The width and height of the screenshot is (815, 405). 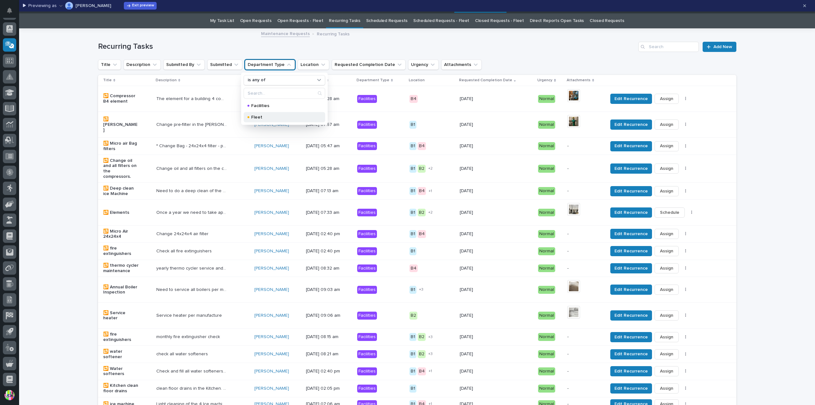 I want to click on img: 1736555164131-43832dd5-751b-4058-ba23-39d91318e5a0, so click(x=12, y=76).